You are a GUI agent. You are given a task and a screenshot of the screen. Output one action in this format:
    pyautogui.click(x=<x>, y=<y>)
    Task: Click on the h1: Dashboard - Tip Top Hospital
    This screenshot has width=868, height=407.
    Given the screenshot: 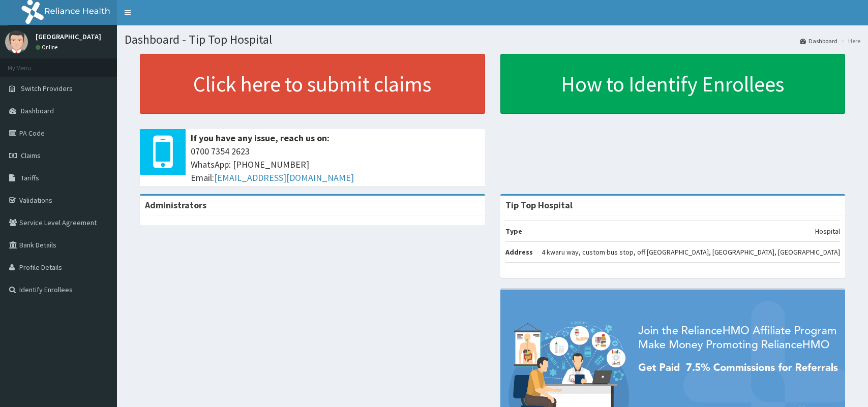 What is the action you would take?
    pyautogui.click(x=493, y=40)
    